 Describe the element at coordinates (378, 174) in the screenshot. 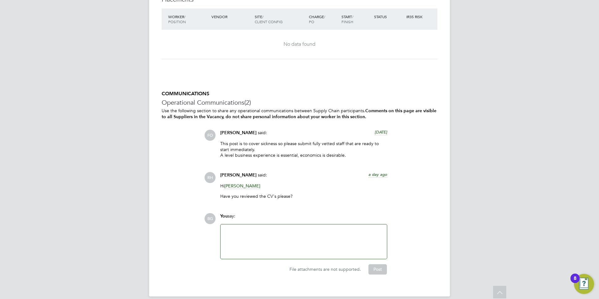

I see `span: a day ago` at that location.